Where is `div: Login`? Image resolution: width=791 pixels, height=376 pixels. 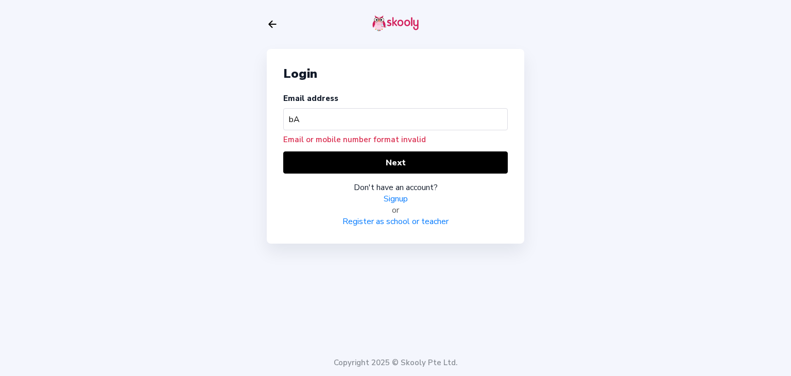
div: Login is located at coordinates (395, 74).